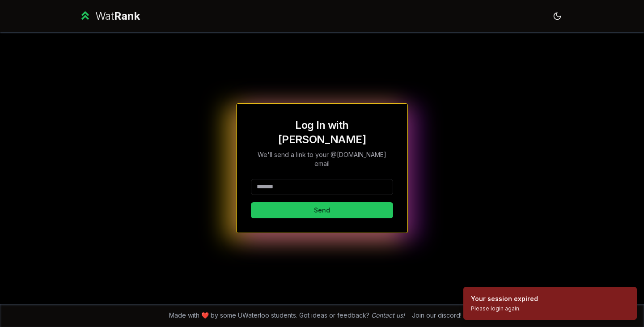 The image size is (644, 327). Describe the element at coordinates (436, 316) in the screenshot. I see `div: Join our discord!` at that location.